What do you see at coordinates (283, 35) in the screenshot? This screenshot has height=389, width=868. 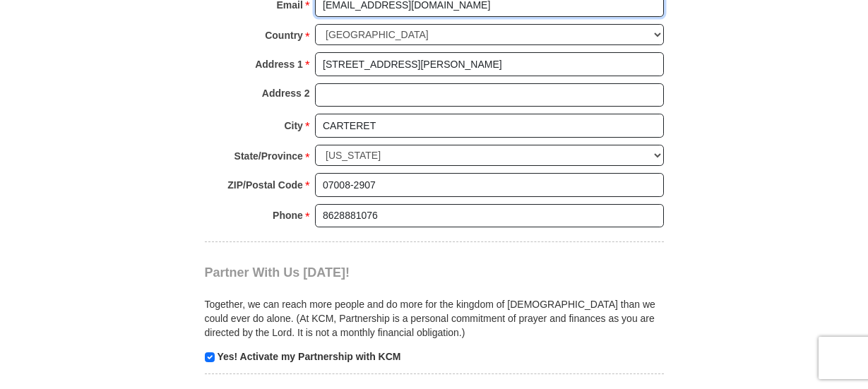 I see `strong: Country` at bounding box center [283, 35].